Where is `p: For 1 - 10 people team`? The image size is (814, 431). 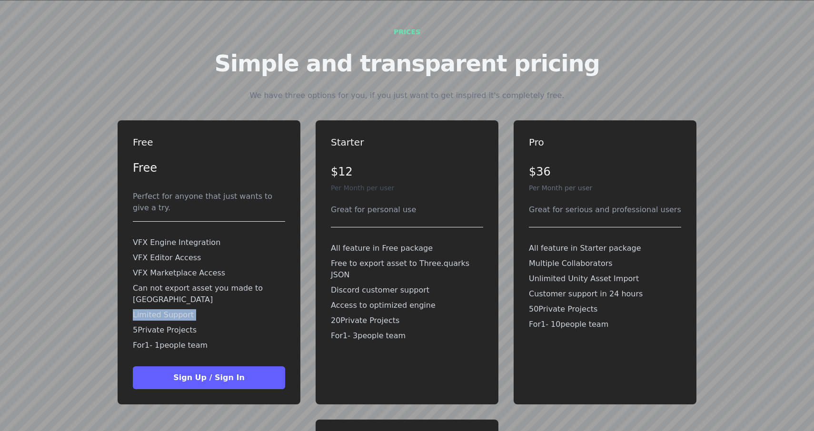 p: For 1 - 10 people team is located at coordinates (605, 325).